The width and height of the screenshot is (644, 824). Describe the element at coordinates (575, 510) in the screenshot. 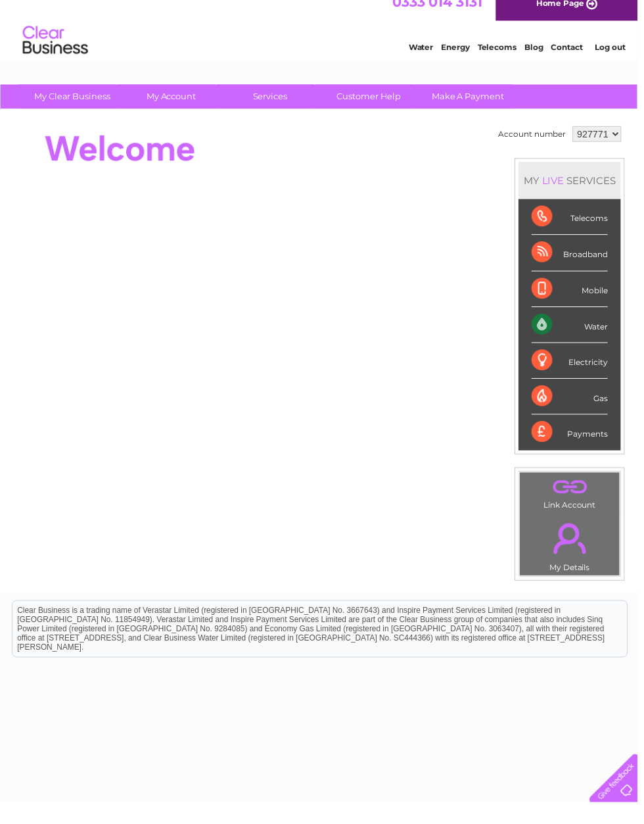

I see `td: Link Account` at that location.